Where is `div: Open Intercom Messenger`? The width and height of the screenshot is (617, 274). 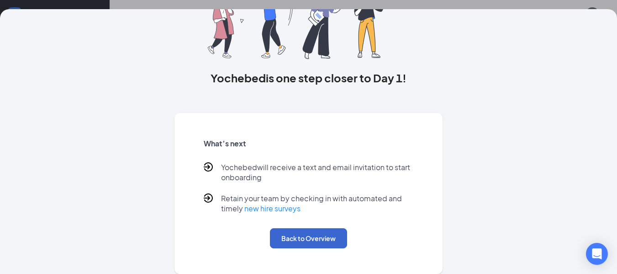 div: Open Intercom Messenger is located at coordinates (597, 254).